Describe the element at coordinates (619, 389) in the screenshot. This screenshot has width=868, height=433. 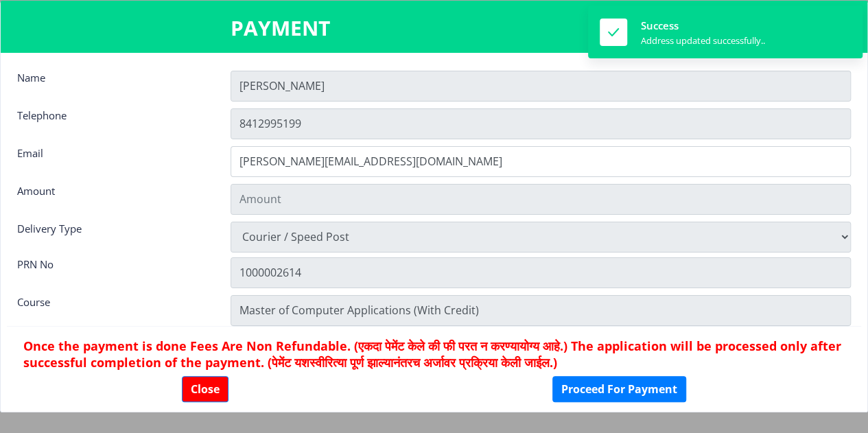
I see `button: Proceed For Payment` at that location.